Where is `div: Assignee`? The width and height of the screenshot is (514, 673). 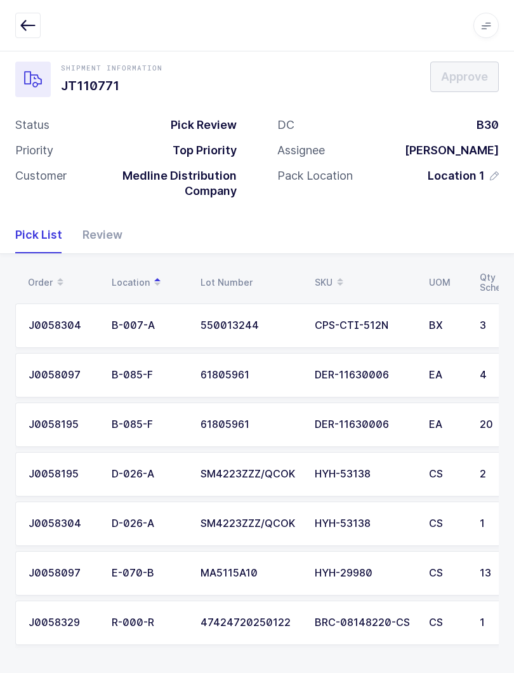 div: Assignee is located at coordinates (301, 150).